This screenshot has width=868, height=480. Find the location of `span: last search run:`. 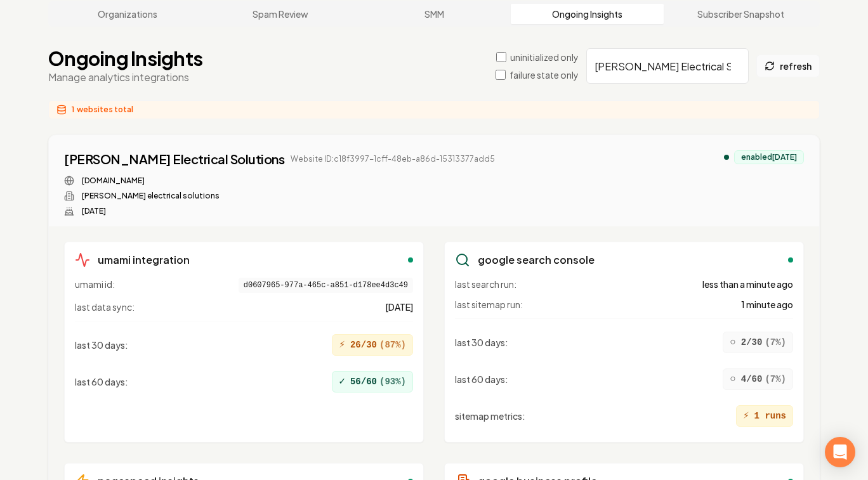

span: last search run: is located at coordinates (486, 284).